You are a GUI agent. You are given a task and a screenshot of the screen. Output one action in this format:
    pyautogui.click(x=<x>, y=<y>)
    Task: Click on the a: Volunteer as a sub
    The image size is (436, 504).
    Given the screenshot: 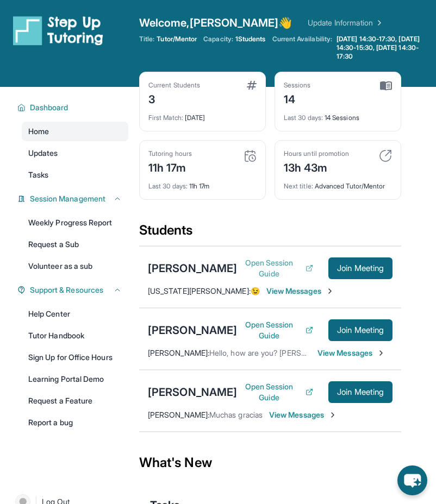 What is the action you would take?
    pyautogui.click(x=75, y=266)
    